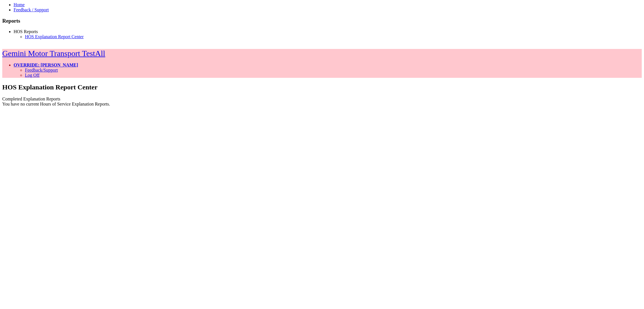 This screenshot has height=309, width=644. What do you see at coordinates (41, 70) in the screenshot?
I see `a: Feedback/Support` at bounding box center [41, 70].